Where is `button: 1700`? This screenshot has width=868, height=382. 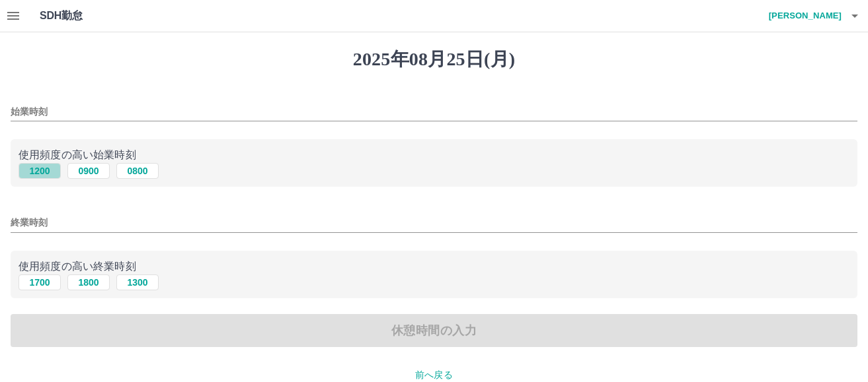
button: 1700 is located at coordinates (40, 283).